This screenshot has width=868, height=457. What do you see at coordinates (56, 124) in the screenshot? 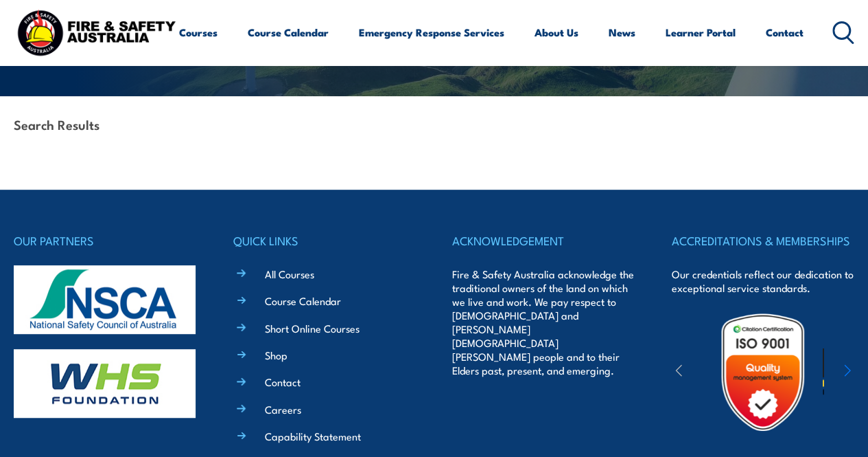
I see `strong: Search Results` at bounding box center [56, 124].